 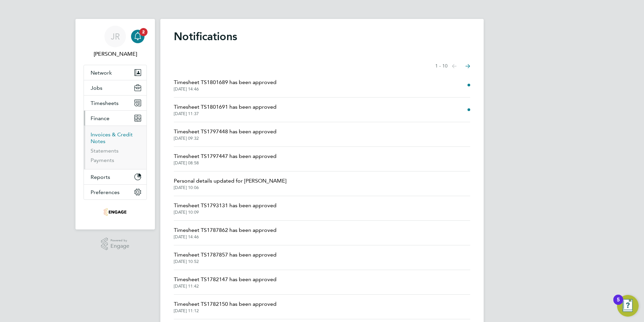 I want to click on a: Payments, so click(x=103, y=160).